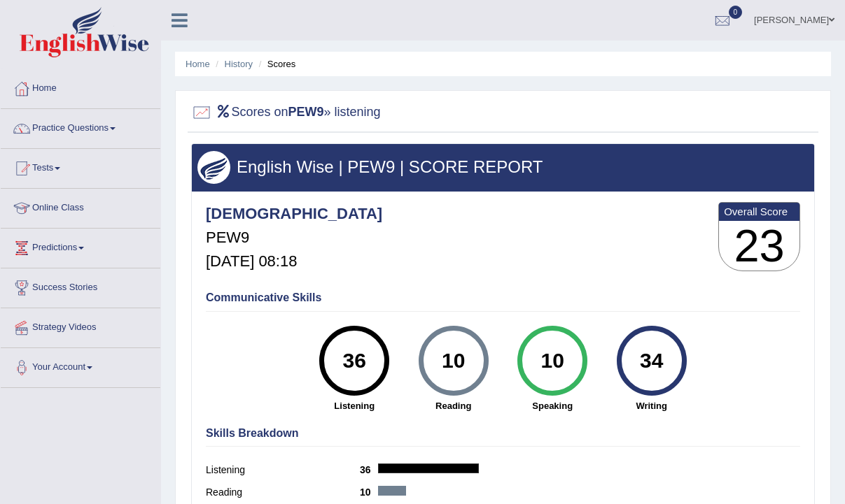 This screenshot has height=504, width=845. What do you see at coordinates (651, 361) in the screenshot?
I see `div: 34` at bounding box center [651, 361].